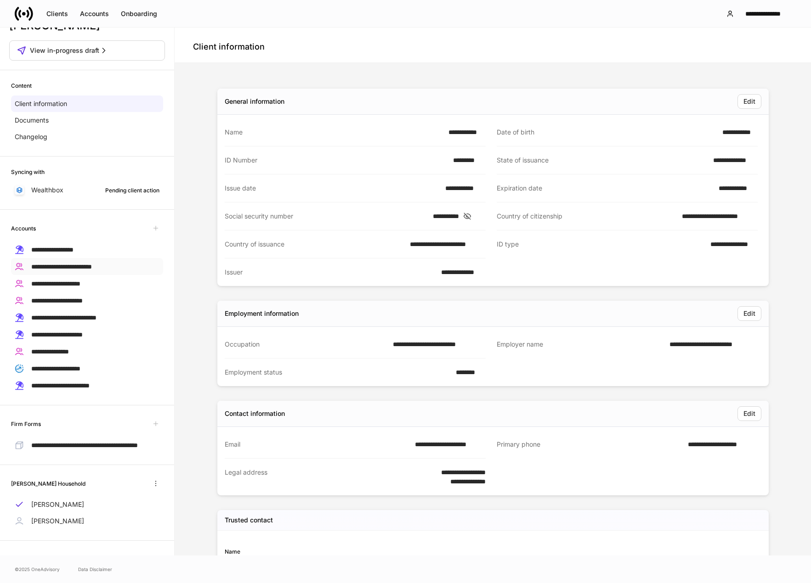 The image size is (811, 583). Describe the element at coordinates (57, 14) in the screenshot. I see `div: Clients` at that location.